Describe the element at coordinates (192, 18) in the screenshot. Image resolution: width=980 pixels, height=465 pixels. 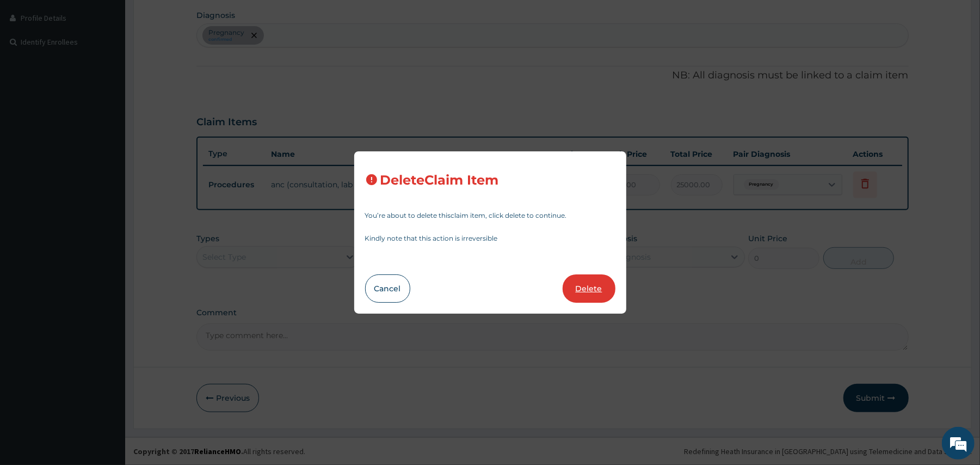
I see `div: Minimize live chat window` at that location.